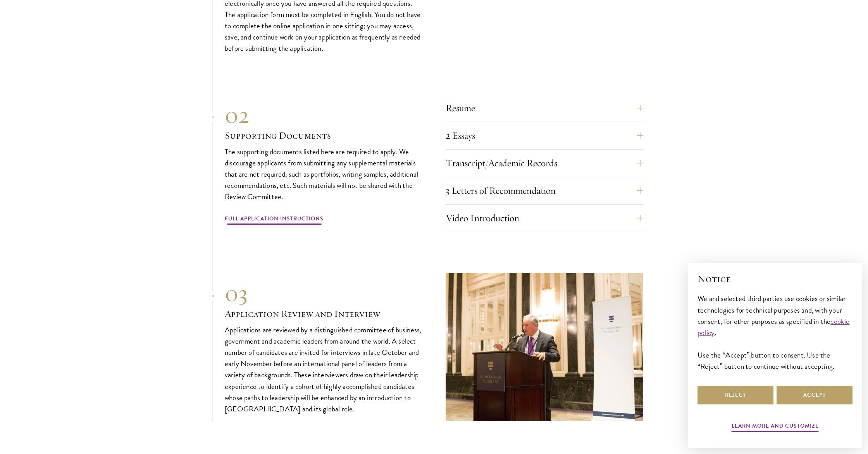 This screenshot has width=868, height=454. Describe the element at coordinates (775, 279) in the screenshot. I see `h2: Notice` at that location.